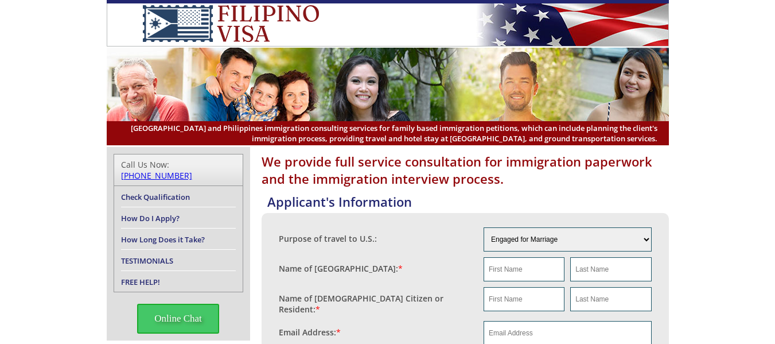  Describe the element at coordinates (147, 260) in the screenshot. I see `a: TESTIMONIALS` at that location.